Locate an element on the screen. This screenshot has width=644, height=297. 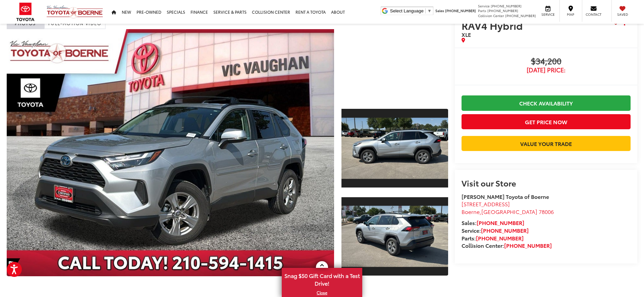
a: Expand Photo 1 is located at coordinates (395, 148).